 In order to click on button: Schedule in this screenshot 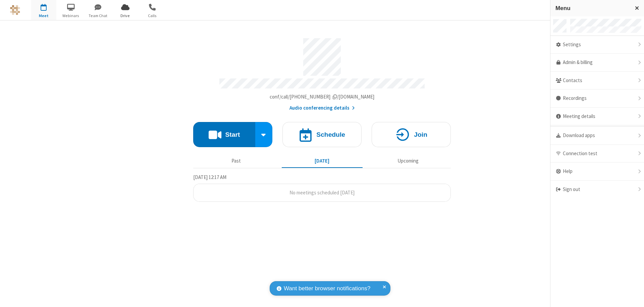, I will do `click(322, 134)`.